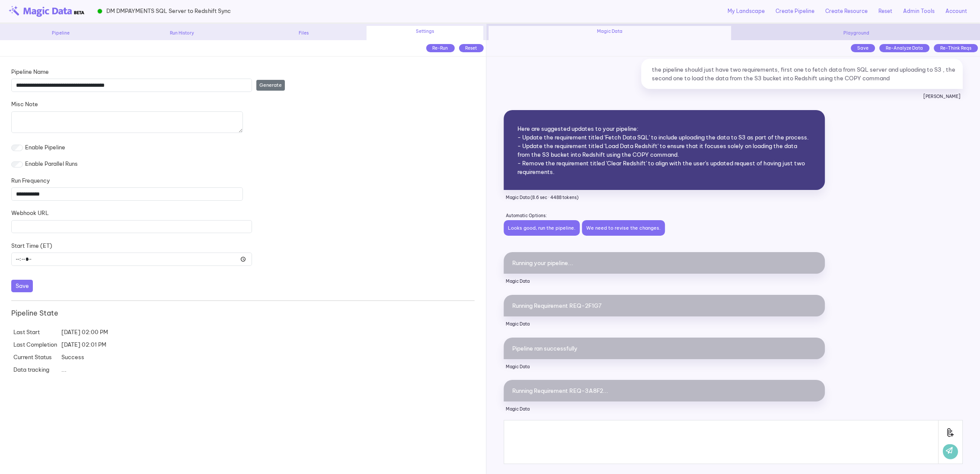  What do you see at coordinates (51, 163) in the screenshot?
I see `label: Enable Parallel Runs` at bounding box center [51, 163].